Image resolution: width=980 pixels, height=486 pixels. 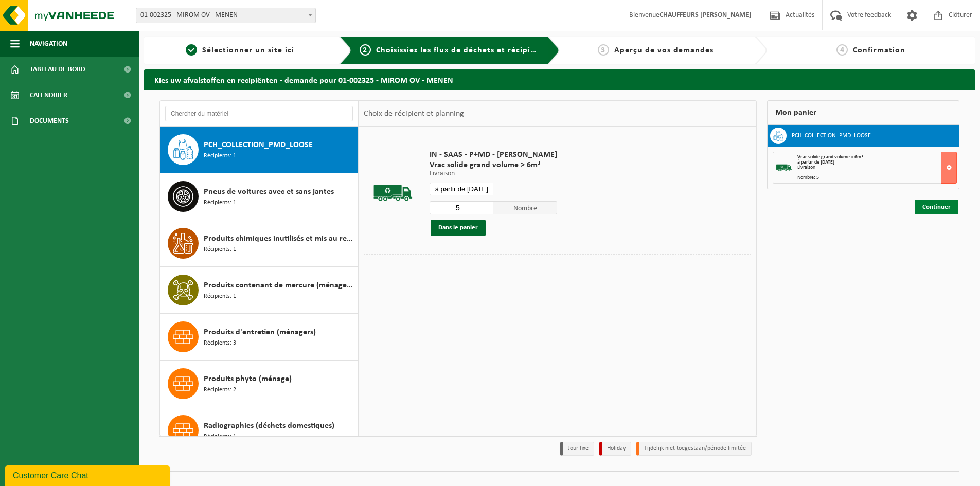 I want to click on span: Documents, so click(x=49, y=121).